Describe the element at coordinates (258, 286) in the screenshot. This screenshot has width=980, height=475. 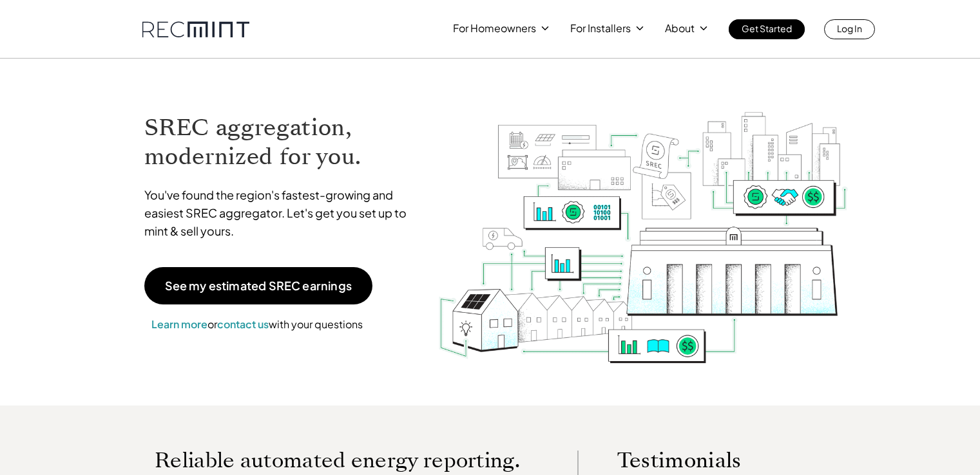
I see `a: See my estimated SREC earnings` at that location.